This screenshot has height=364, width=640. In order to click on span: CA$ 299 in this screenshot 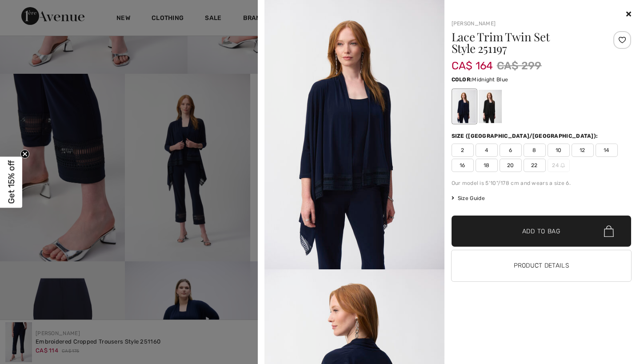, I will do `click(520, 66)`.